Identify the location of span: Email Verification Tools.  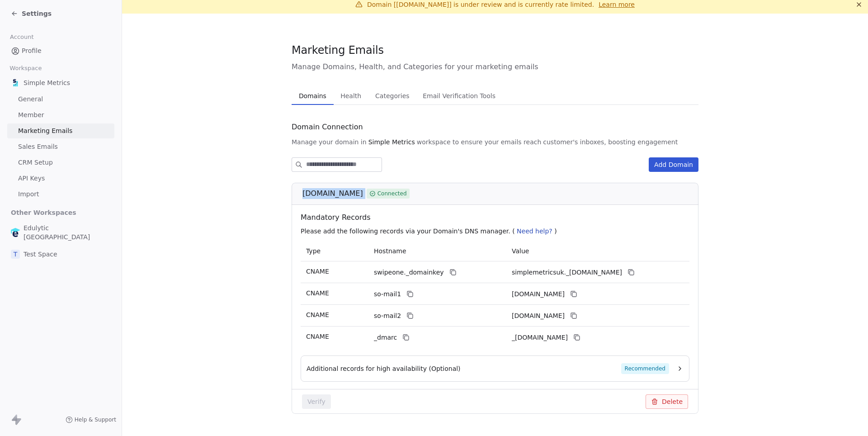
(459, 96).